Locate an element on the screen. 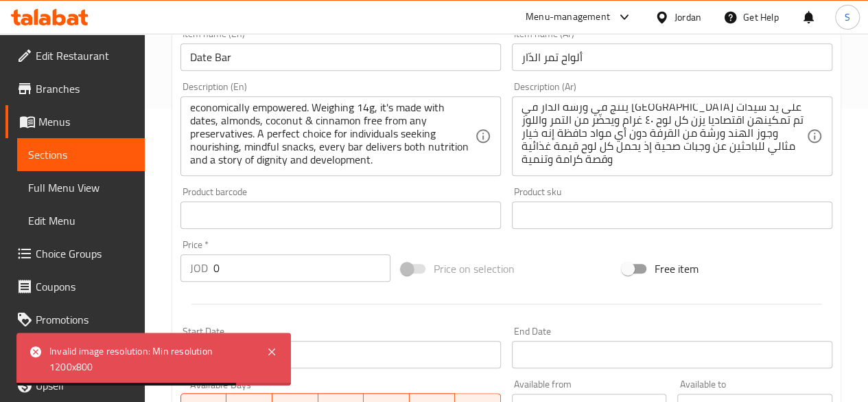 This screenshot has width=868, height=402. div: Invalid image resolution: Min resolution 1200x800 is located at coordinates (151, 359).